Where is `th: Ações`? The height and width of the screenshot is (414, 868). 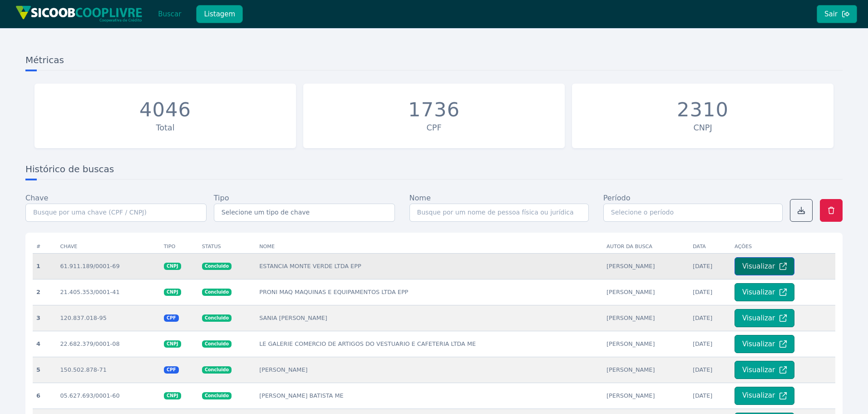
th: Ações is located at coordinates (783, 247).